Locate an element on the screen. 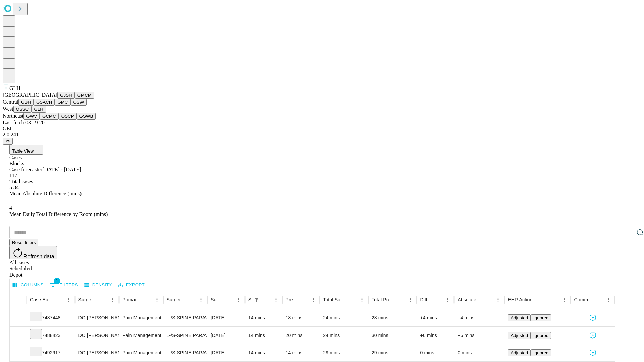  div: Total Scheduled Duration is located at coordinates (335, 300).